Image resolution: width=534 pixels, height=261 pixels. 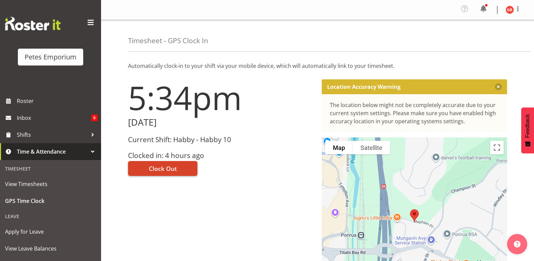 I want to click on h3: Current Shift: Habby - Habby 10, so click(x=221, y=139).